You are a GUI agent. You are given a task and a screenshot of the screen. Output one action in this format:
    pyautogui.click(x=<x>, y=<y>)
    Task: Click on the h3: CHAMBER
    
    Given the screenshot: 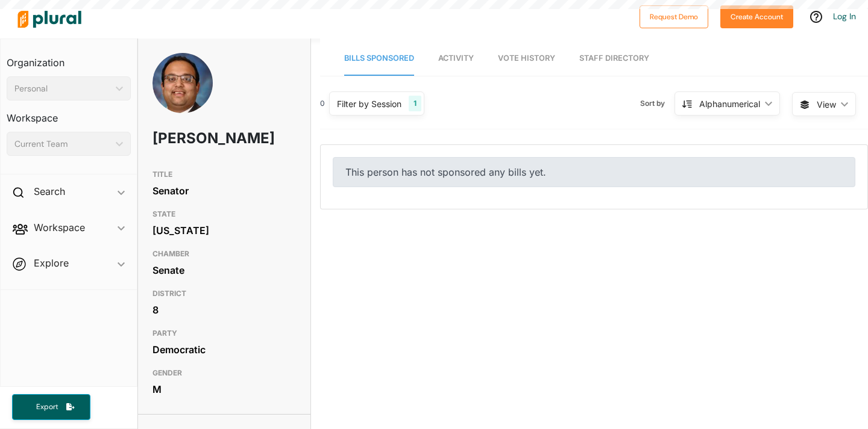 What is the action you would take?
    pyautogui.click(x=224, y=254)
    